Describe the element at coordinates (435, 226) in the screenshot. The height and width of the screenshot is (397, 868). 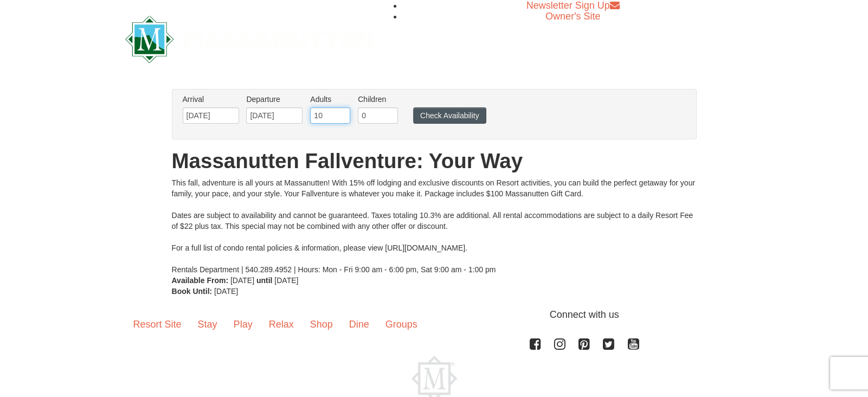
I see `div: This fall, adventure is all yours at Massanutten! With 15% off lodging and exclusive discounts on...` at that location.